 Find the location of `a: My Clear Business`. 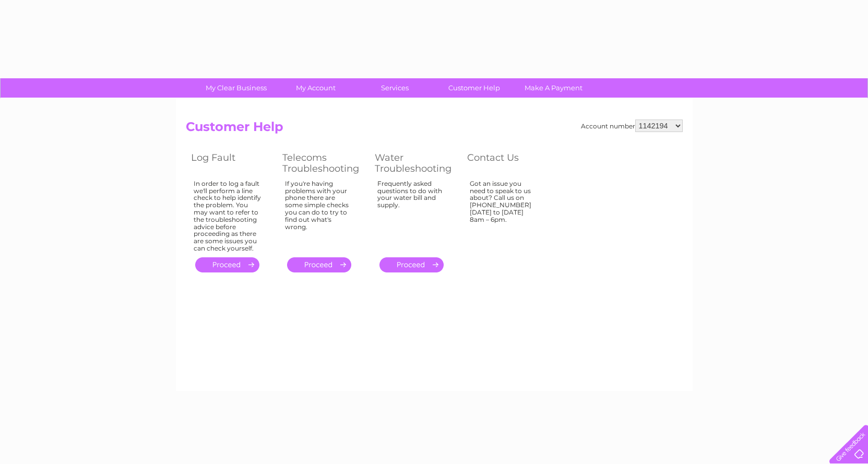

a: My Clear Business is located at coordinates (236, 88).